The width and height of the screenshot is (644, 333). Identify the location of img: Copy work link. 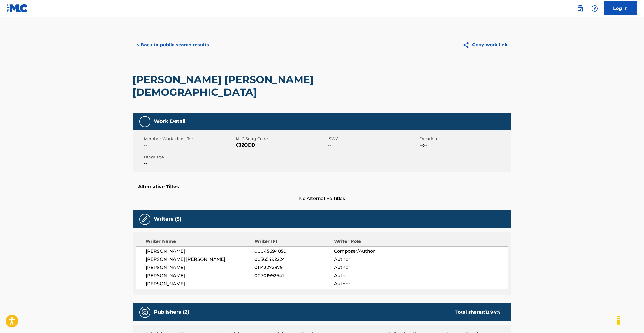
(468, 45).